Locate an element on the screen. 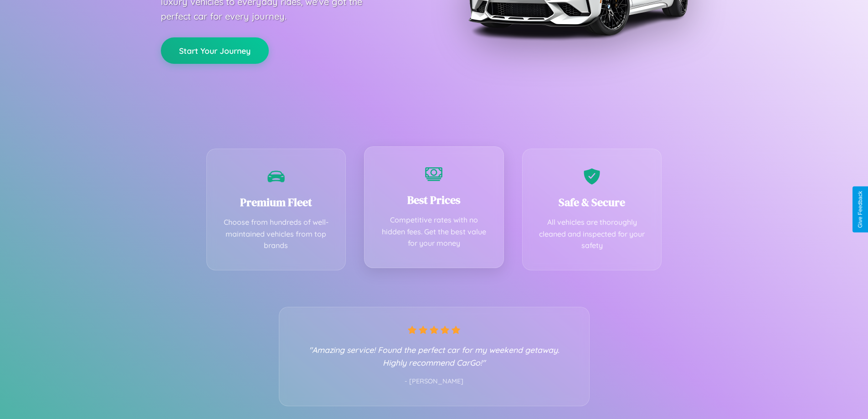 The width and height of the screenshot is (868, 419). p: Choose from hundreds of well-maintained vehicles from top brands is located at coordinates (276, 234).